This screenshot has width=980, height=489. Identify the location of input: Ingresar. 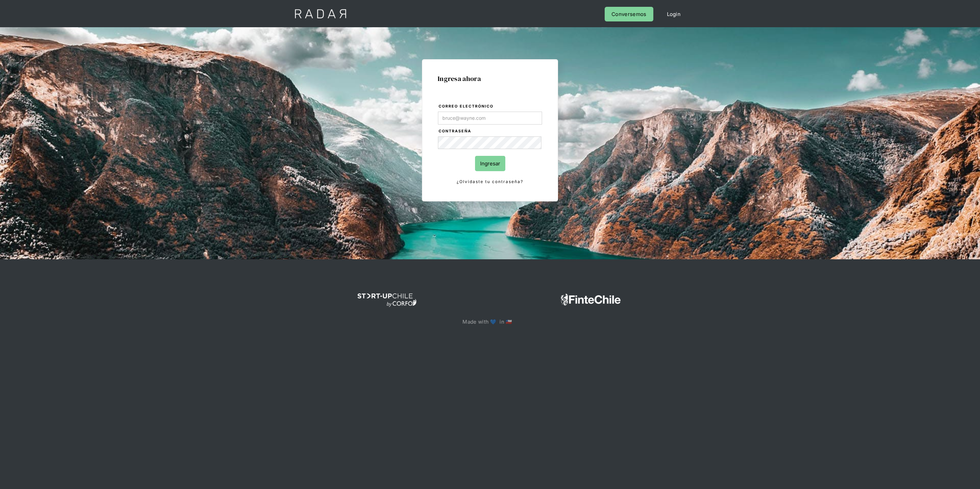
(490, 163).